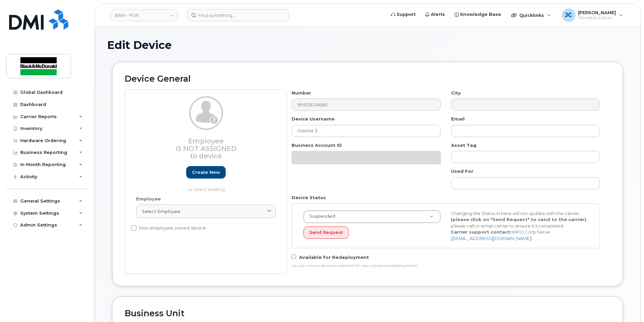 This screenshot has width=644, height=322. I want to click on label: Non-employee owned device, so click(168, 228).